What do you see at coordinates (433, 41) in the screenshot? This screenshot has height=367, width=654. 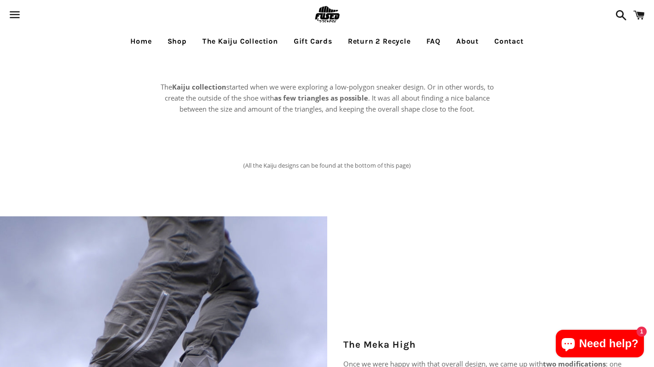 I see `a: FAQ` at bounding box center [433, 41].